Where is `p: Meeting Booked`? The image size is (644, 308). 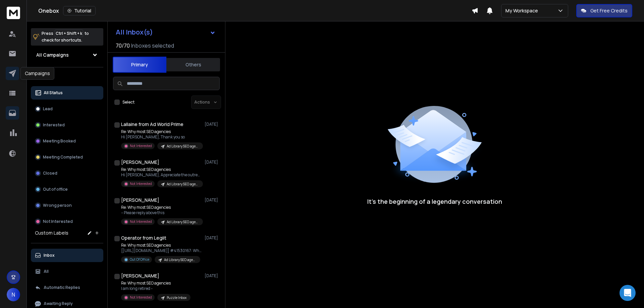 p: Meeting Booked is located at coordinates (59, 141).